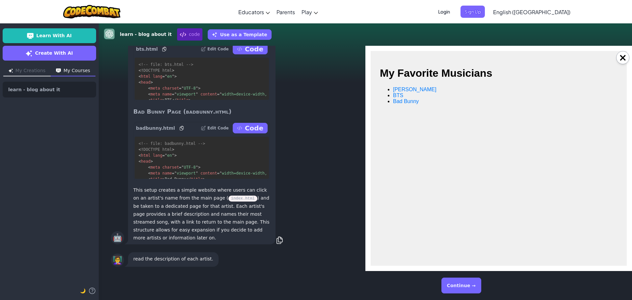 This screenshot has height=300, width=632. I want to click on span: Play, so click(307, 12).